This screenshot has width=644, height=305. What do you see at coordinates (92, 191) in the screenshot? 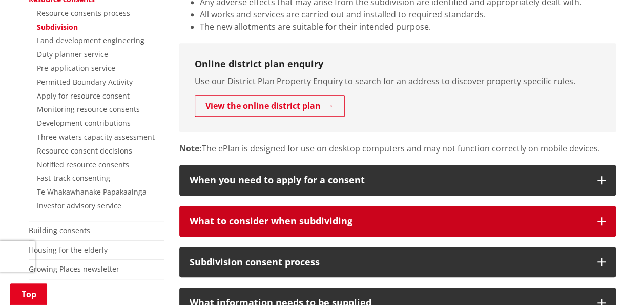
I see `a: Te Whakawhanake Papakaainga` at bounding box center [92, 191].